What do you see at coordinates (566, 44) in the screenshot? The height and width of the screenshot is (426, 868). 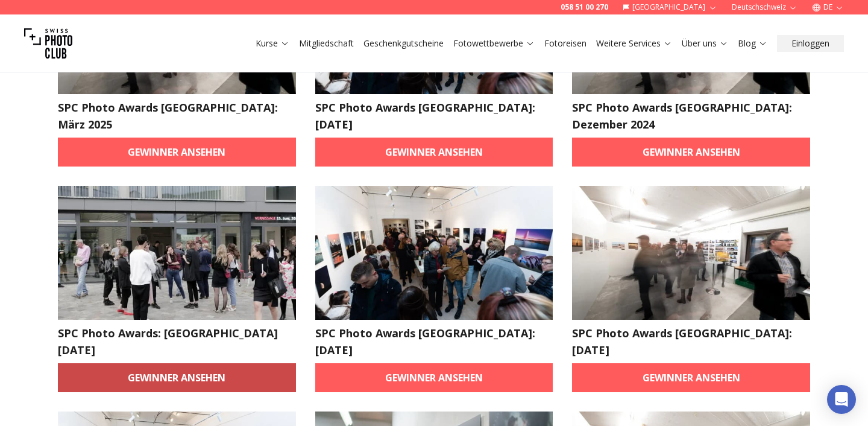 I see `button: Fotoreisen` at bounding box center [566, 44].